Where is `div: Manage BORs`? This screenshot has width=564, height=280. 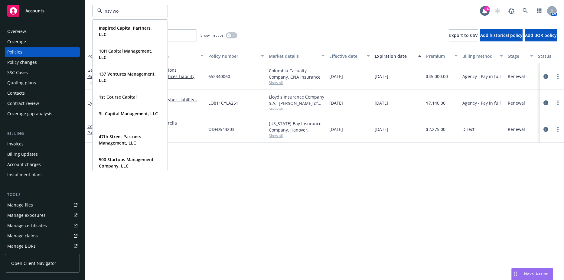 div: Manage BORs is located at coordinates (21, 246).